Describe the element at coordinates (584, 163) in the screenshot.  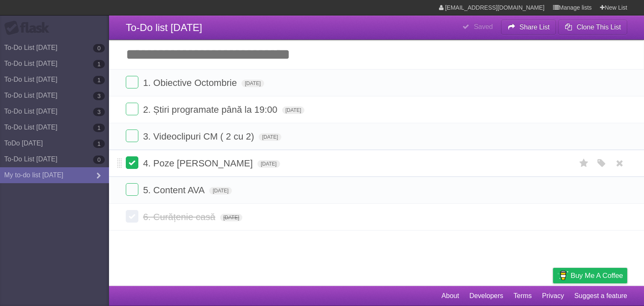
I see `label: Star task` at that location.